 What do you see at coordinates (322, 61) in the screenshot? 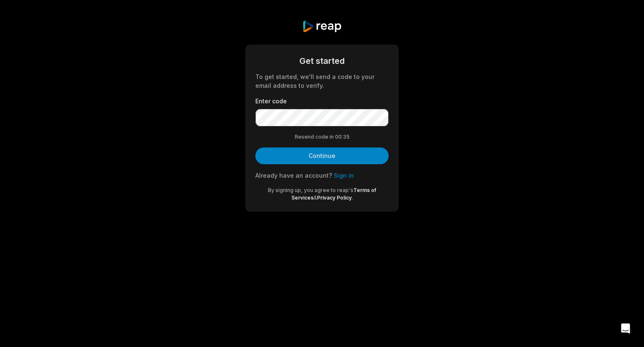
I see `div: Get started` at bounding box center [322, 61].